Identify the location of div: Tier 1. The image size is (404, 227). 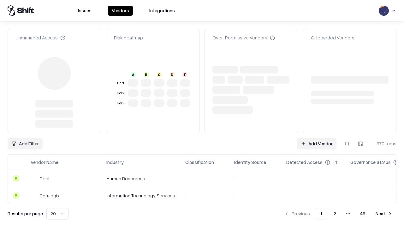
(120, 83).